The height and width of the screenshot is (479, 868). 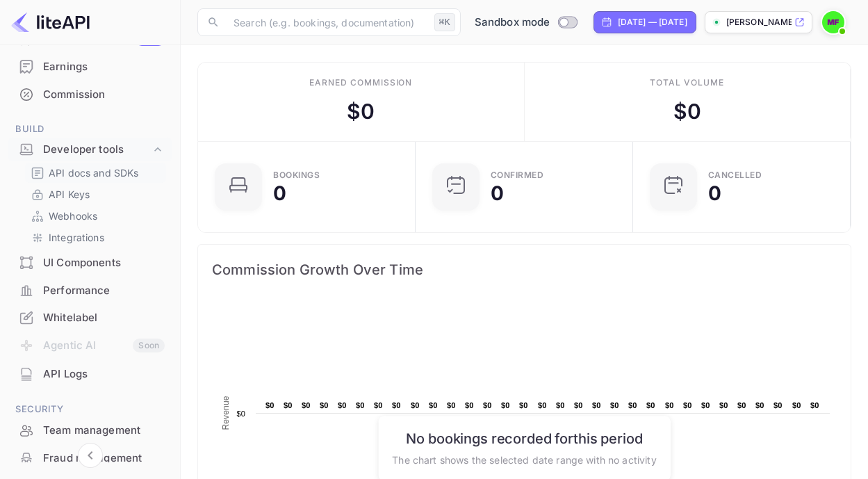 I want to click on span: Sandbox mode, so click(x=513, y=22).